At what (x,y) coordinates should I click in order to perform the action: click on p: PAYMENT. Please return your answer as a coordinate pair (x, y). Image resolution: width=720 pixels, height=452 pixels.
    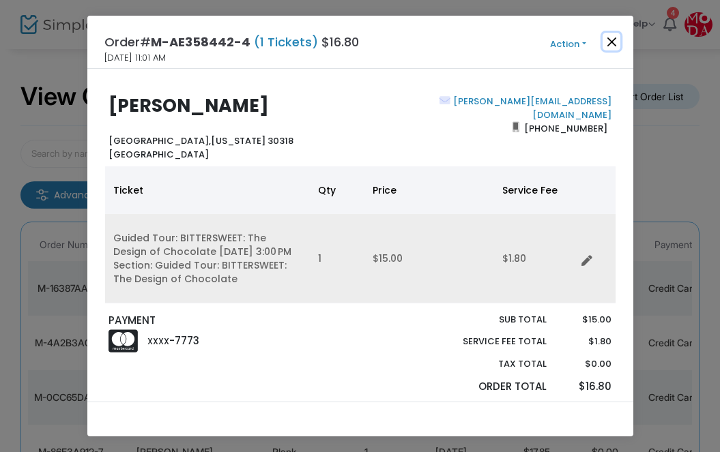
    Looking at the image, I should click on (231, 321).